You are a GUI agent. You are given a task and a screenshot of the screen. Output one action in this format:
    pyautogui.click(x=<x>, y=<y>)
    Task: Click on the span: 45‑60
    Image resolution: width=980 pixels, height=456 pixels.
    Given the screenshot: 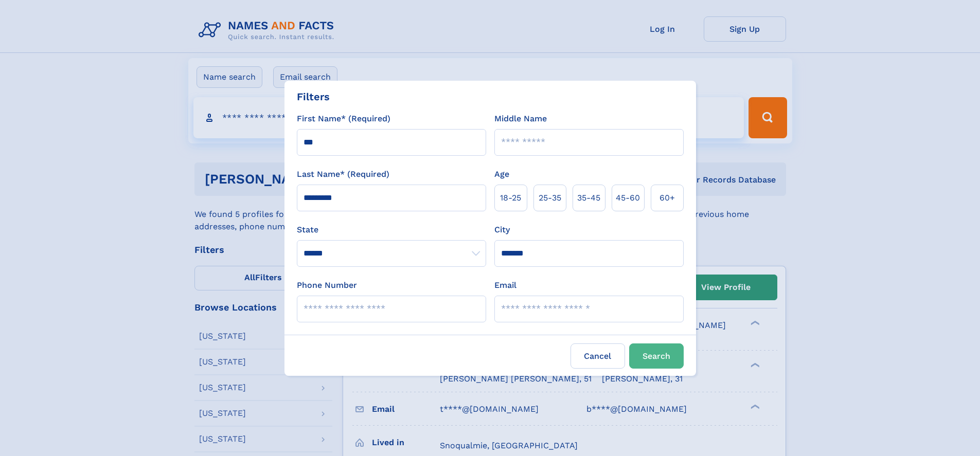 What is the action you would take?
    pyautogui.click(x=627, y=198)
    